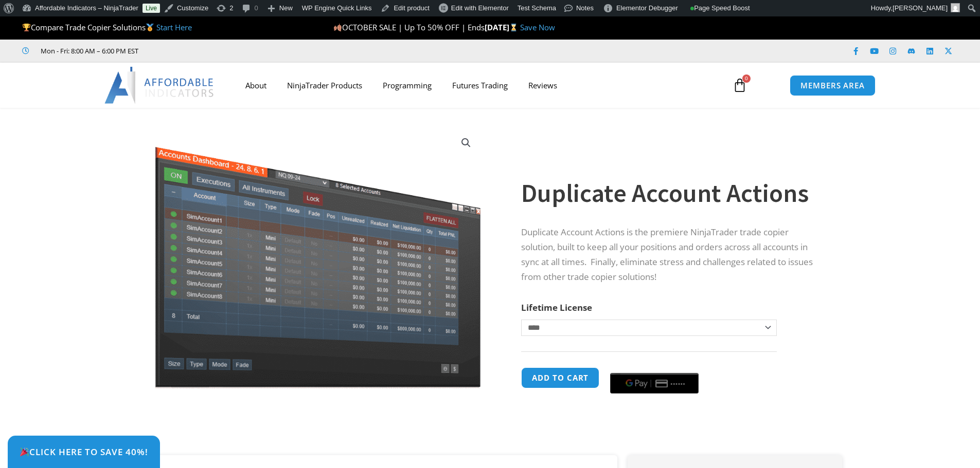 The width and height of the screenshot is (980, 468). Describe the element at coordinates (746, 79) in the screenshot. I see `span: 0` at that location.